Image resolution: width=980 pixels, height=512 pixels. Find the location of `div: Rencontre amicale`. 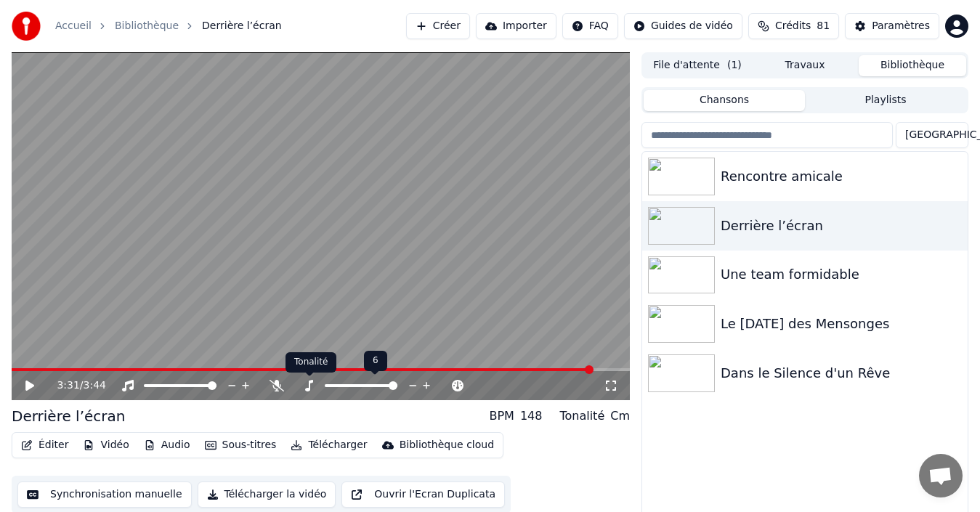

div: Rencontre amicale is located at coordinates (841, 176).